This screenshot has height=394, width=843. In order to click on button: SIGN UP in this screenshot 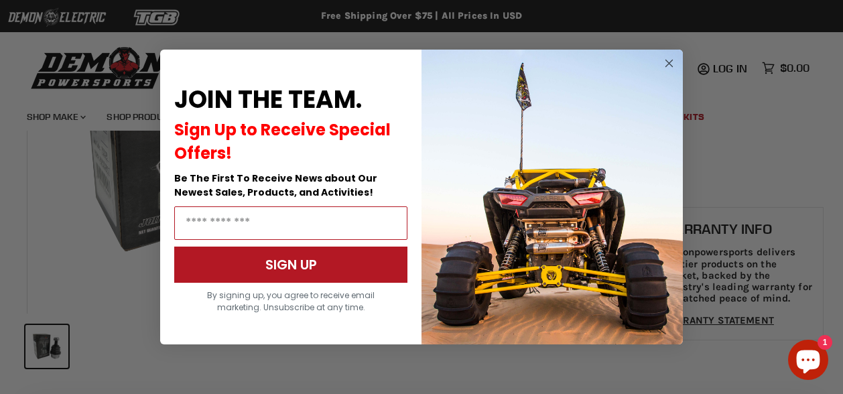, I will do `click(291, 265)`.